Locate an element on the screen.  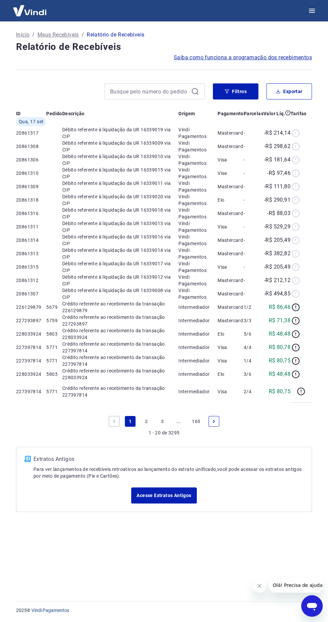
p: R$ 80,78 is located at coordinates (280, 347).